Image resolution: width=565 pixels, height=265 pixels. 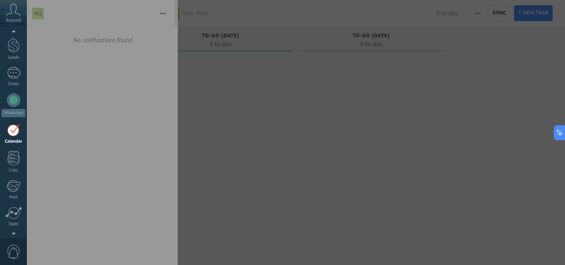 What do you see at coordinates (14, 197) in the screenshot?
I see `div: Mail` at bounding box center [14, 197].